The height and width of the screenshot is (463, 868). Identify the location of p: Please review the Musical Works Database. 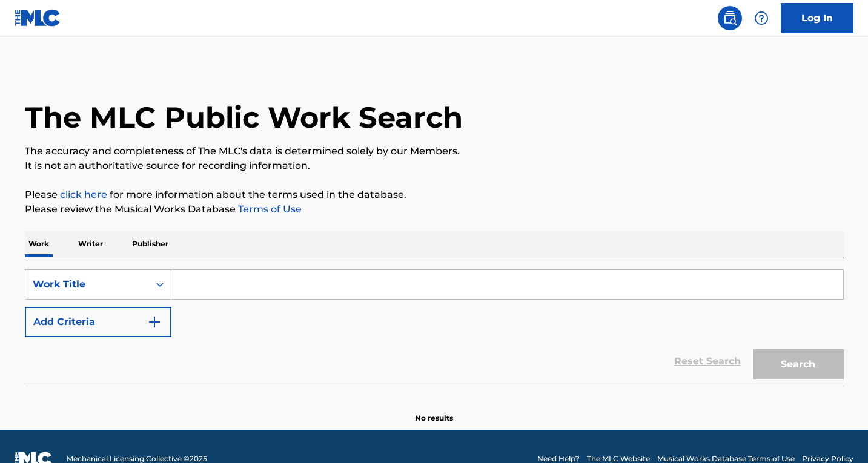
(434, 210).